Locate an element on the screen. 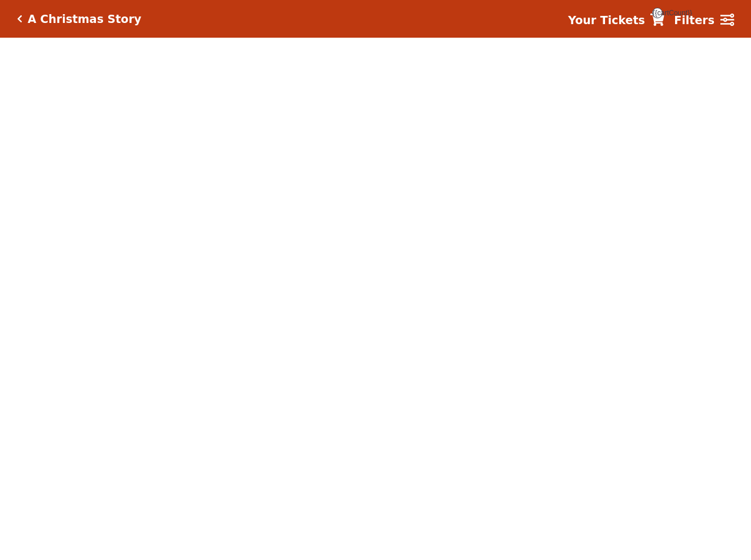  h5: A Christmas Story is located at coordinates (84, 19).